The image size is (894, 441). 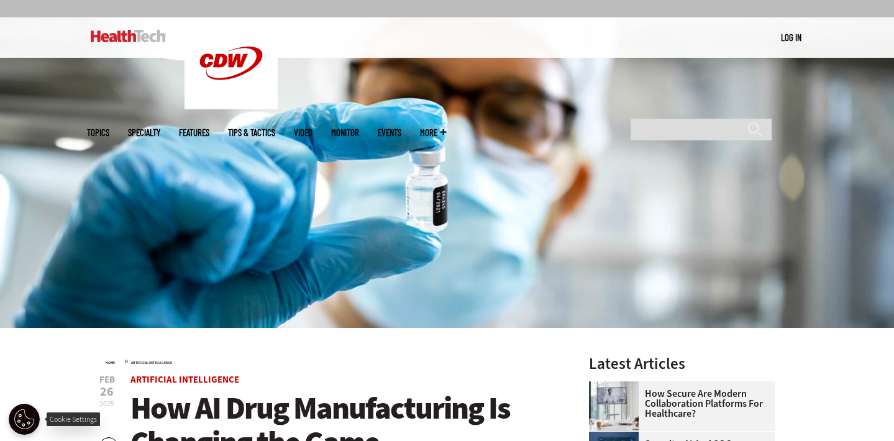 What do you see at coordinates (614, 406) in the screenshot?
I see `img: care team speaks with physician over conference call` at bounding box center [614, 406].